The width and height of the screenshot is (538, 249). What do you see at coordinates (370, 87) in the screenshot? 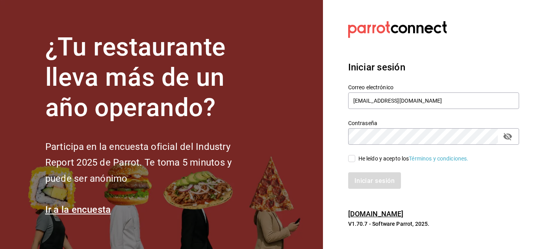
I see `font: Correo electrónico` at bounding box center [370, 87].